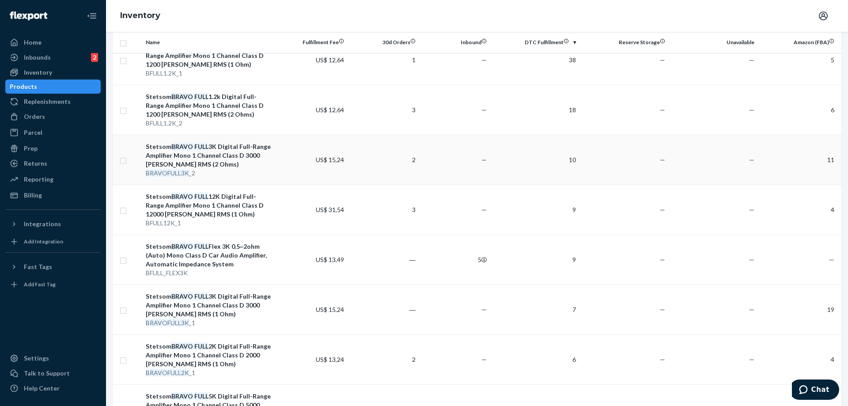  Describe the element at coordinates (38, 72) in the screenshot. I see `div: Inventory` at that location.